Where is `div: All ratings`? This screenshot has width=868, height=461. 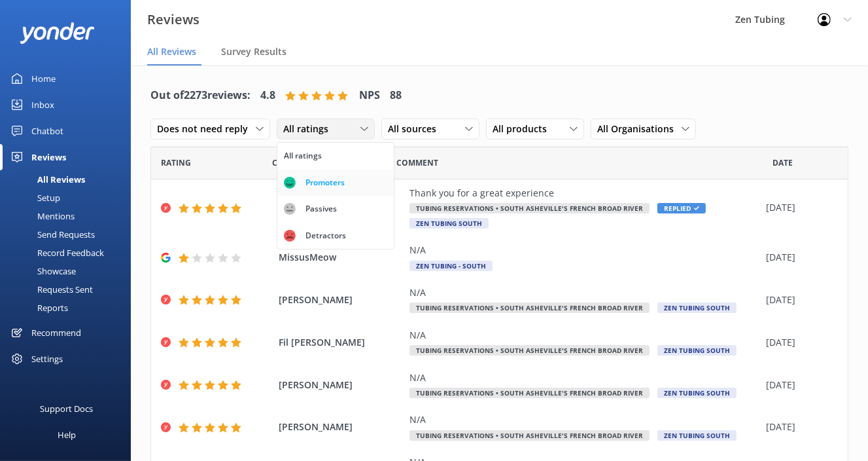 div: All ratings is located at coordinates (303, 156).